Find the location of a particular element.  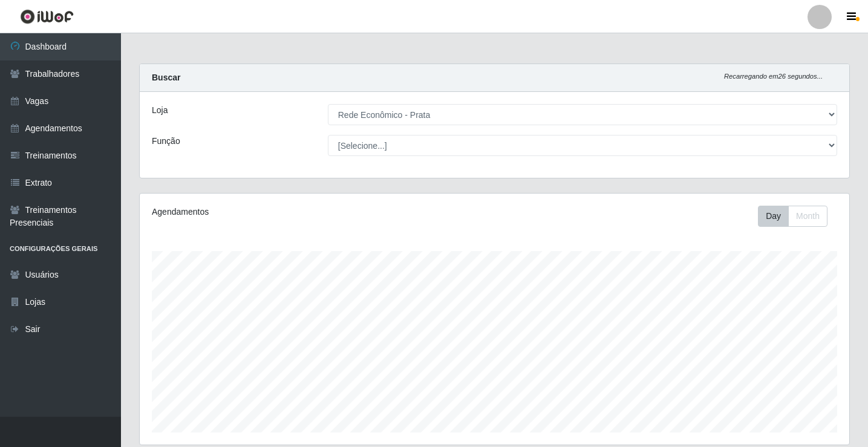

label: Loja is located at coordinates (160, 110).